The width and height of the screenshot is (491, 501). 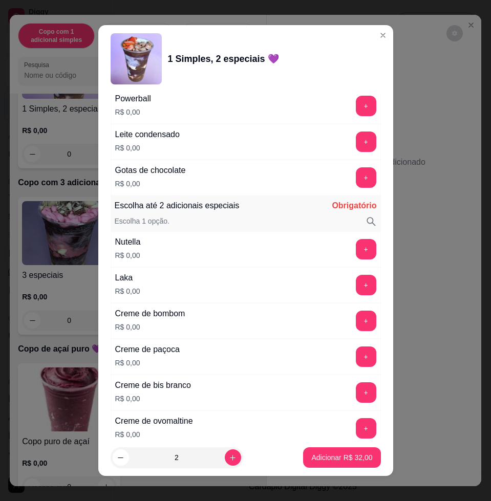 I want to click on button: Close, so click(x=383, y=35).